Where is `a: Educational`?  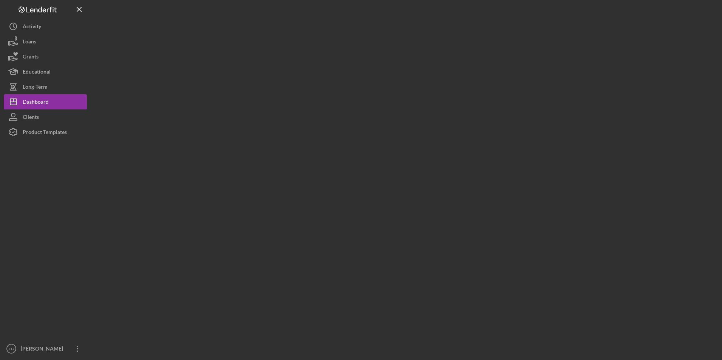 a: Educational is located at coordinates (45, 72).